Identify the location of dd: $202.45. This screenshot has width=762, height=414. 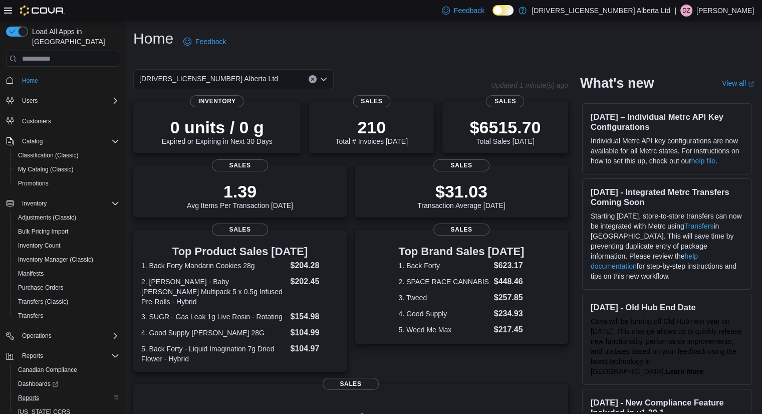
(314, 282).